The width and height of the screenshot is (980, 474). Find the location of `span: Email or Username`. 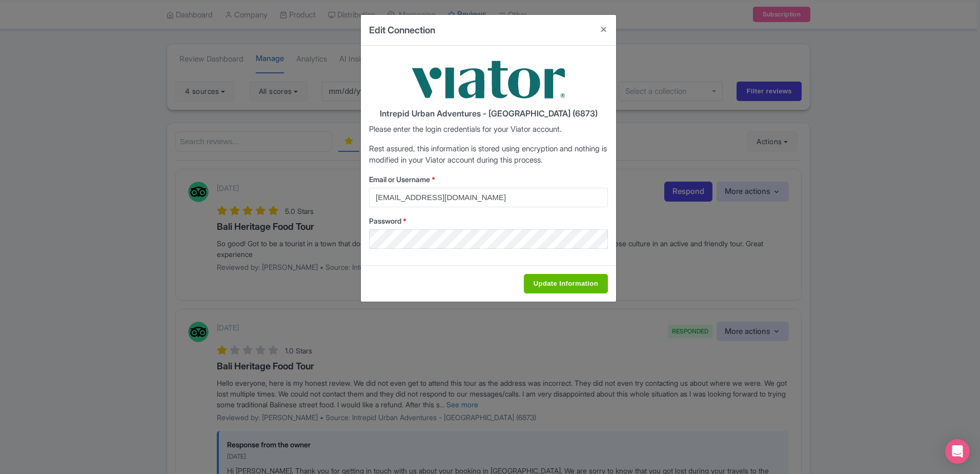

span: Email or Username is located at coordinates (400, 179).